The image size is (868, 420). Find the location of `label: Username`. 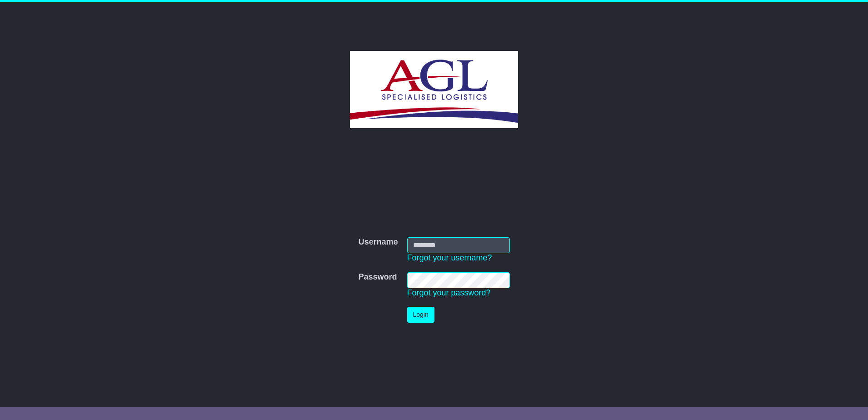

label: Username is located at coordinates (377, 242).